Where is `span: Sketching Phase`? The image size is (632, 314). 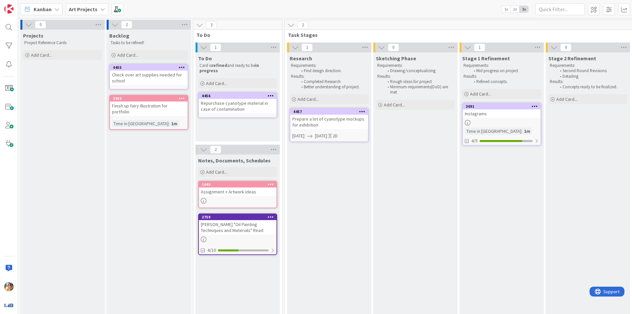
span: Sketching Phase is located at coordinates (396, 58).